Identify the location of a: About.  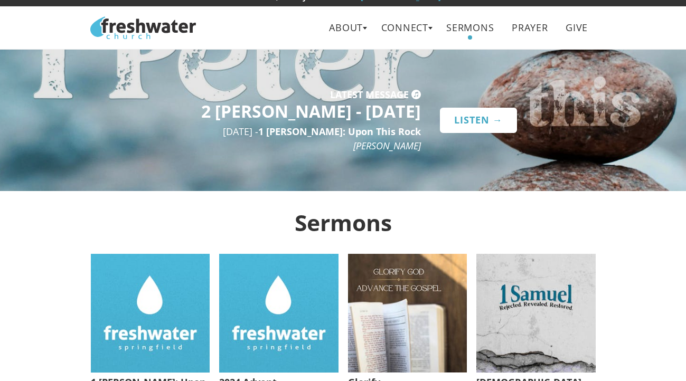
(346, 27).